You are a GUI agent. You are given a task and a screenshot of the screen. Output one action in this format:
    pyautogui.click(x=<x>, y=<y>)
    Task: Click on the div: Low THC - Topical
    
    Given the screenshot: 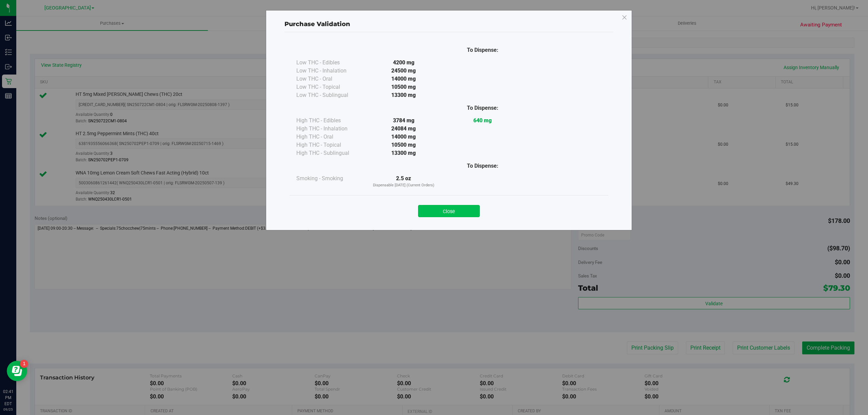 What is the action you would take?
    pyautogui.click(x=330, y=87)
    